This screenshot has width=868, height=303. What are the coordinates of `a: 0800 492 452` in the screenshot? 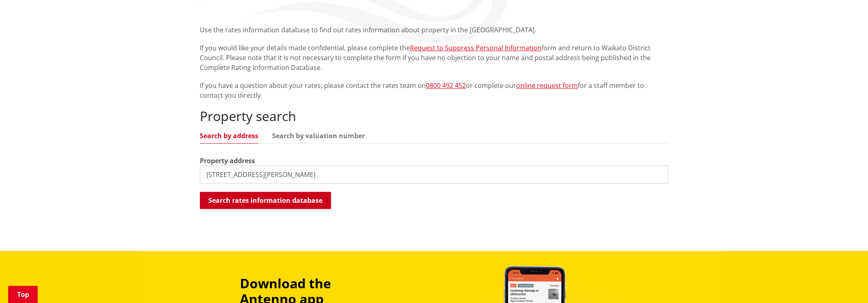 It's located at (446, 86).